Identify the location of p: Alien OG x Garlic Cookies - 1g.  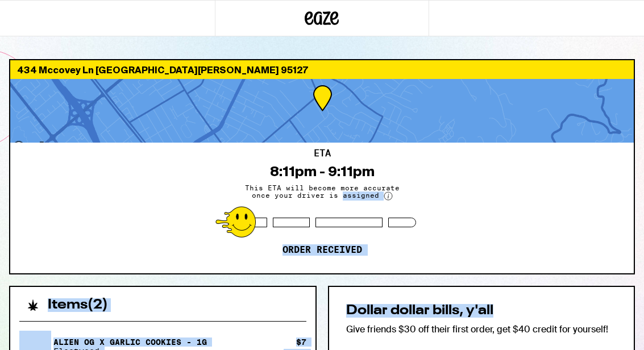
(130, 342).